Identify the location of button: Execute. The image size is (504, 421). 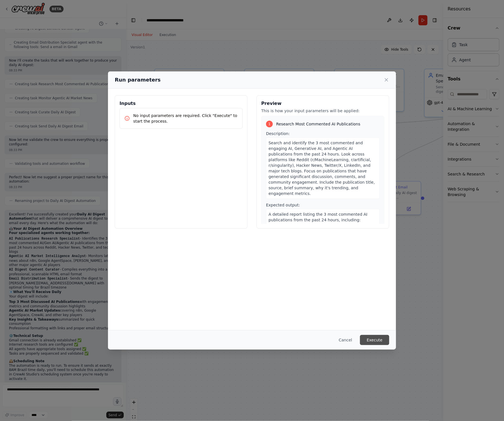
(375, 340).